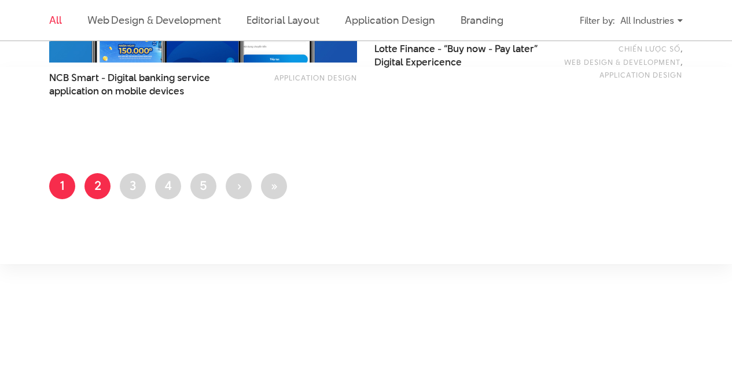  Describe the element at coordinates (97, 186) in the screenshot. I see `a: 2` at that location.